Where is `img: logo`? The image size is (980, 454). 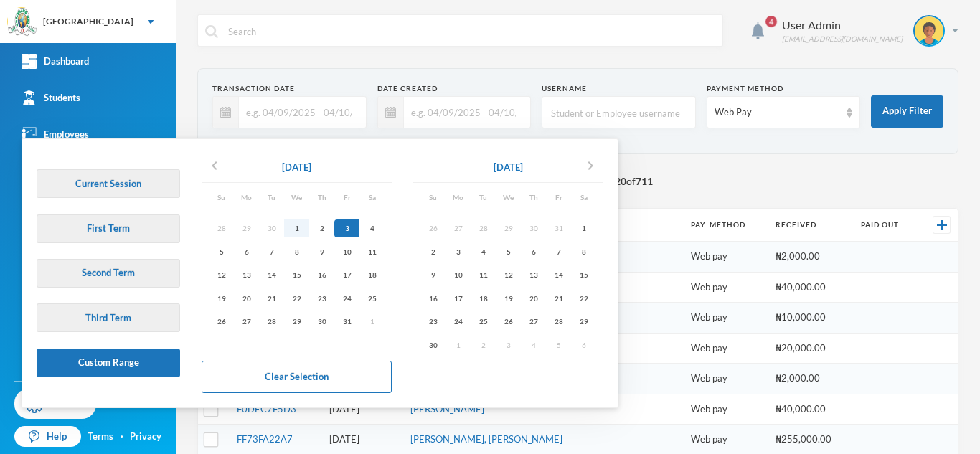 img: logo is located at coordinates (22, 22).